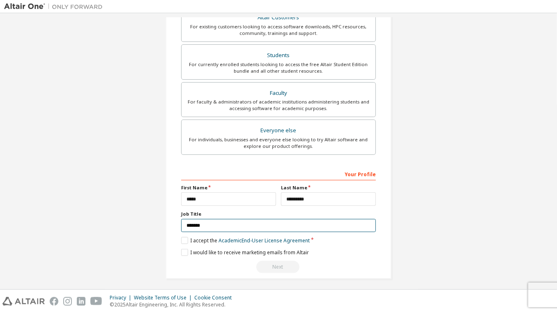 The height and width of the screenshot is (313, 557). Describe the element at coordinates (278, 174) in the screenshot. I see `div: Your Profile` at that location.